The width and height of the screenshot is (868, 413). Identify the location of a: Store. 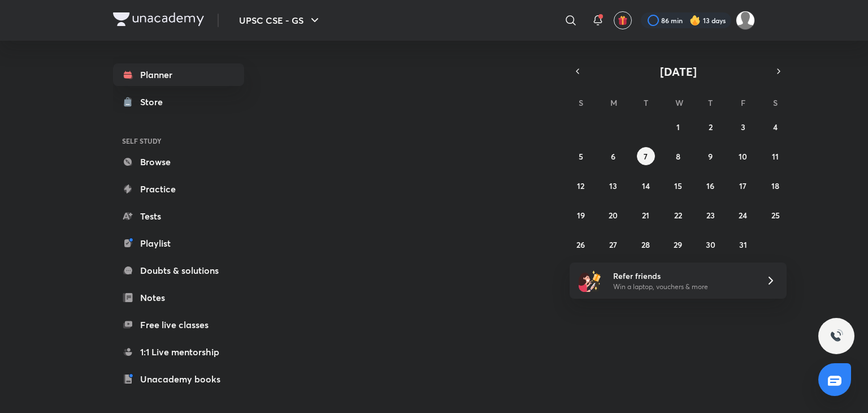
(179, 102).